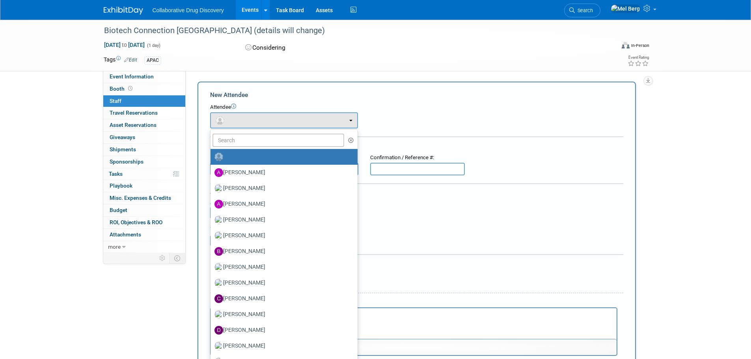  What do you see at coordinates (219, 299) in the screenshot?
I see `img: C.jpg` at bounding box center [219, 299].